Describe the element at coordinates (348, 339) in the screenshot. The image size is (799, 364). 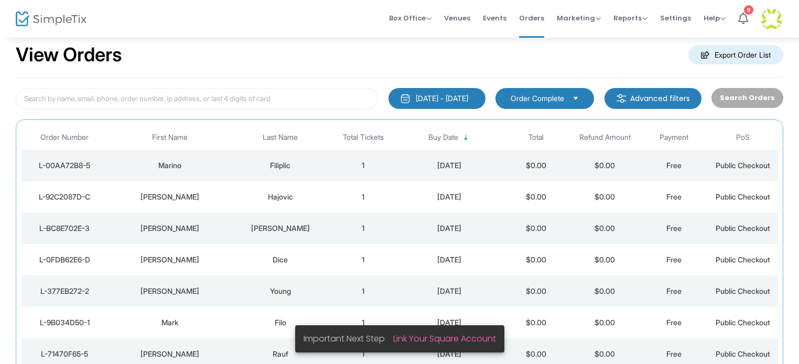
I see `span: Important Next Step` at that location.